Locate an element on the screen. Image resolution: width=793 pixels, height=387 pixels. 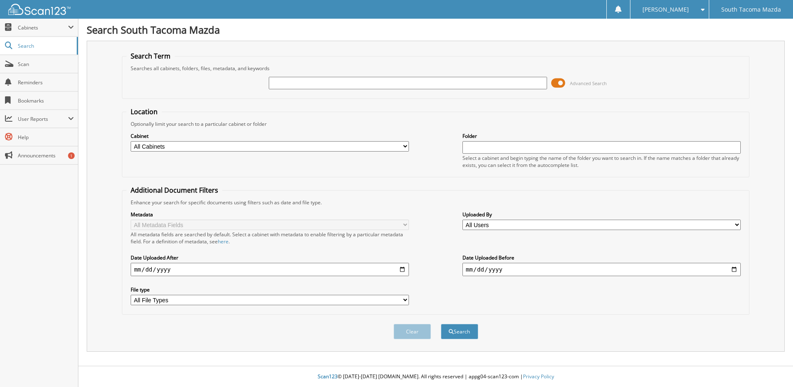
label: File type is located at coordinates (270, 289).